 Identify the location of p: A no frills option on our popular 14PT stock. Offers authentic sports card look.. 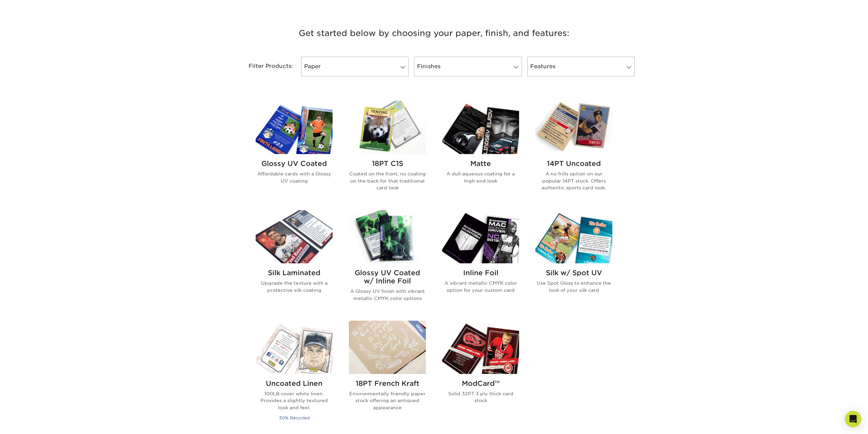
(573, 180).